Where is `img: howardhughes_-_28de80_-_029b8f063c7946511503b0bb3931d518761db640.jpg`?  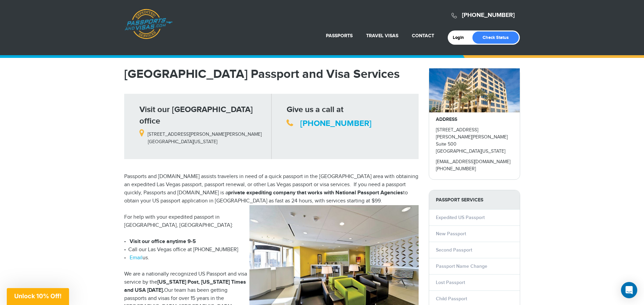
img: howardhughes_-_28de80_-_029b8f063c7946511503b0bb3931d518761db640.jpg is located at coordinates (475, 90).